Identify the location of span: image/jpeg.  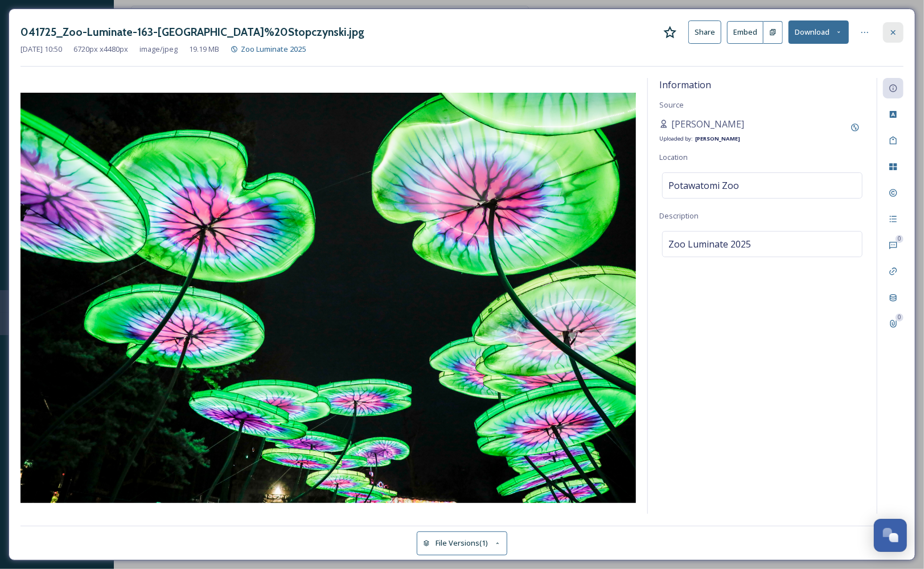
(158, 49).